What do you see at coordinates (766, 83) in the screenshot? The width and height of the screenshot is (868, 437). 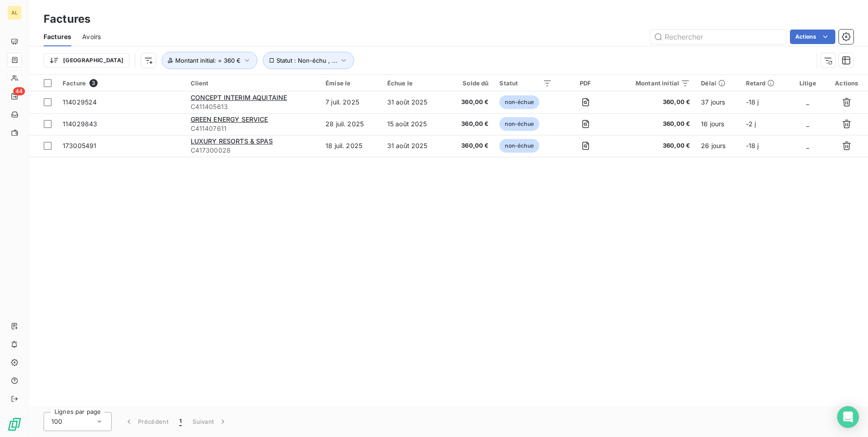 I see `div: Retard` at bounding box center [766, 83].